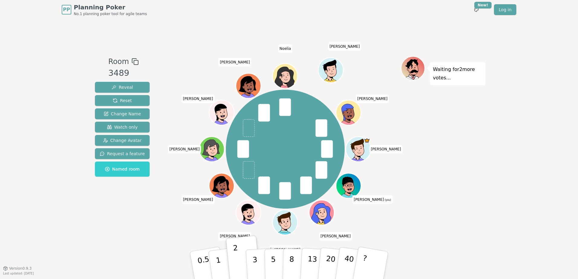 The width and height of the screenshot is (578, 279). What do you see at coordinates (367, 141) in the screenshot?
I see `span: Anton is the host` at bounding box center [367, 141].